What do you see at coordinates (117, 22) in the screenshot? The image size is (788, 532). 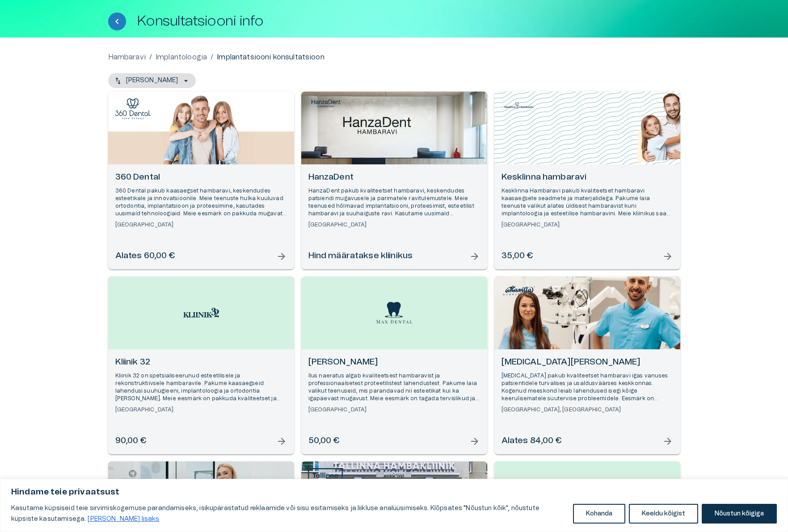 I see `button: Tagasi` at bounding box center [117, 22].